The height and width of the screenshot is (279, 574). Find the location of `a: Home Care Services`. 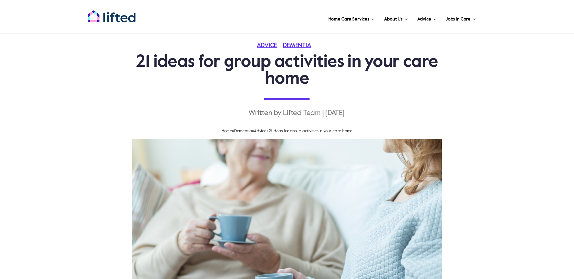

a: Home Care Services is located at coordinates (351, 18).